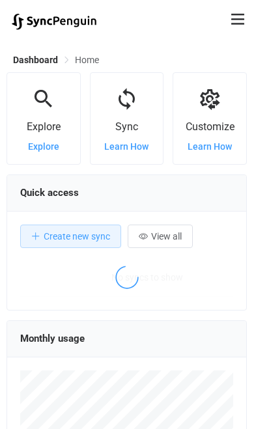 This screenshot has width=256, height=429. Describe the element at coordinates (35, 60) in the screenshot. I see `span: Dashboard` at that location.